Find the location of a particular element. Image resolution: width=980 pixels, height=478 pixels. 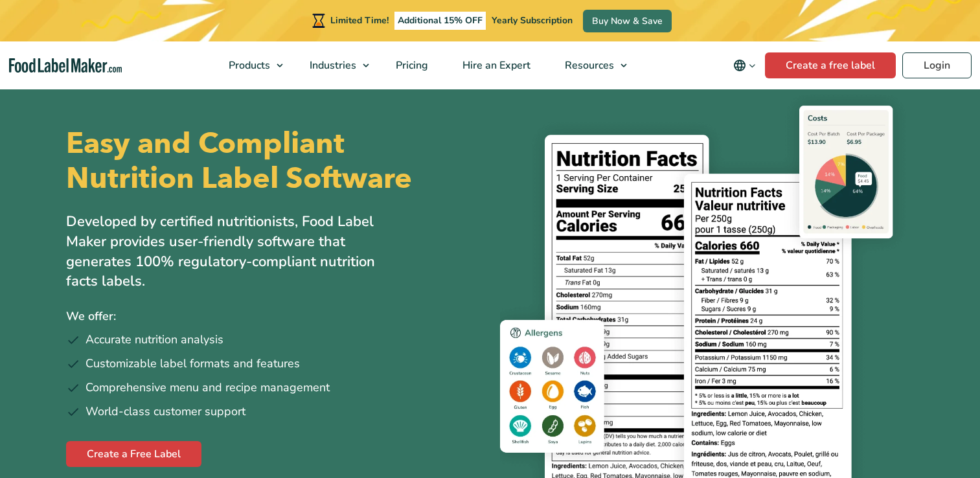

span: Resources is located at coordinates (588, 65).